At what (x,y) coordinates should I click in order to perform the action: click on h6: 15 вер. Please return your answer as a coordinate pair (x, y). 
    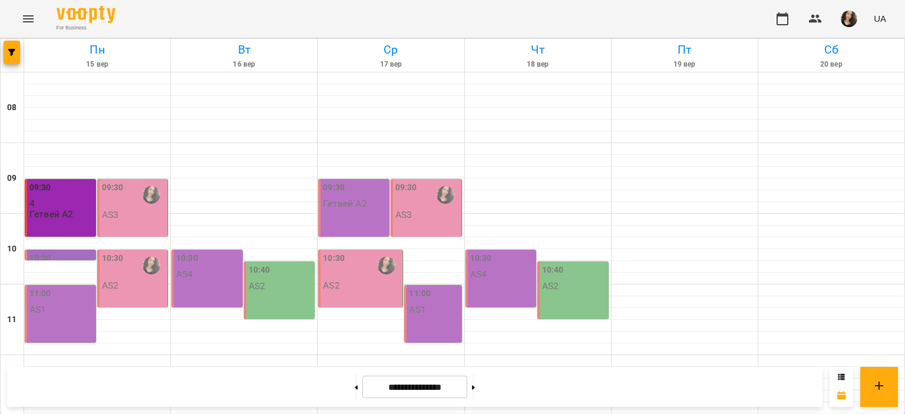
    Looking at the image, I should click on (97, 64).